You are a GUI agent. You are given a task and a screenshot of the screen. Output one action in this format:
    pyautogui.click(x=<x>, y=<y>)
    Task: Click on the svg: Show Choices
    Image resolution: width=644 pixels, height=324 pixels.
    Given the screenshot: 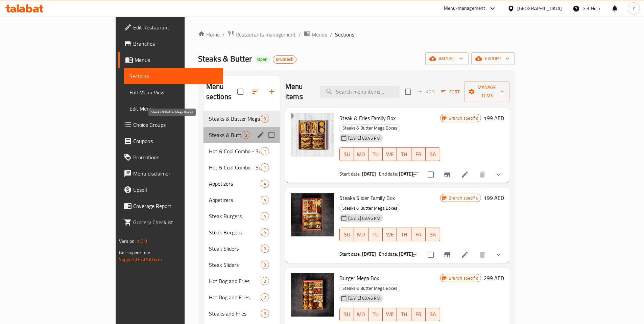 What is the action you would take?
    pyautogui.click(x=498, y=255)
    